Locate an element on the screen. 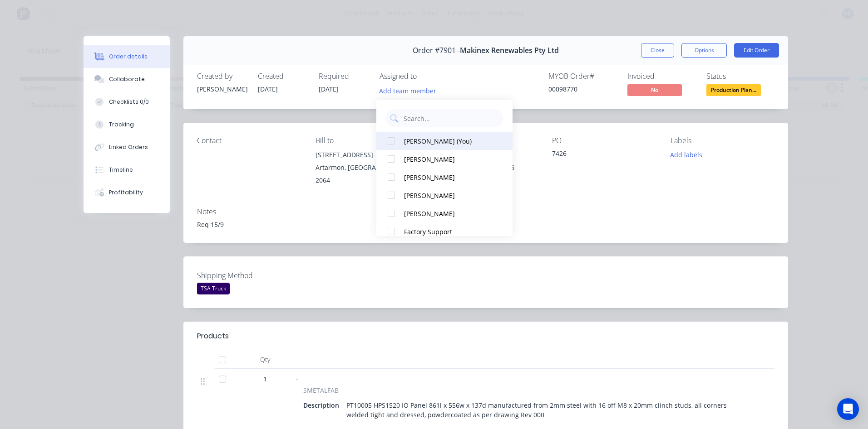 This screenshot has width=868, height=429. div: Factory Support is located at coordinates (450, 232).